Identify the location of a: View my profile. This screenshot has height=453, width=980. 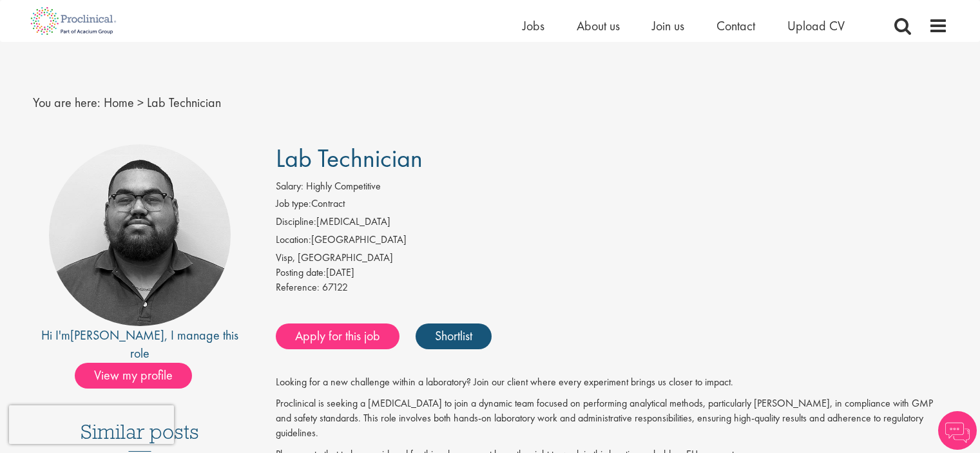
(140, 374).